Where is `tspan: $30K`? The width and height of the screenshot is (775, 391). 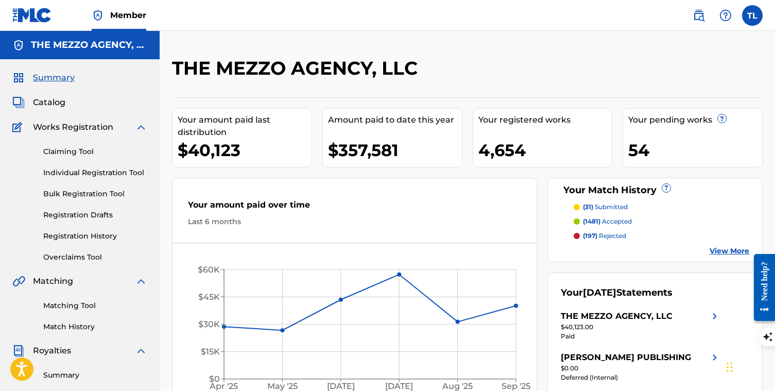
tspan: $30K is located at coordinates (209, 324).